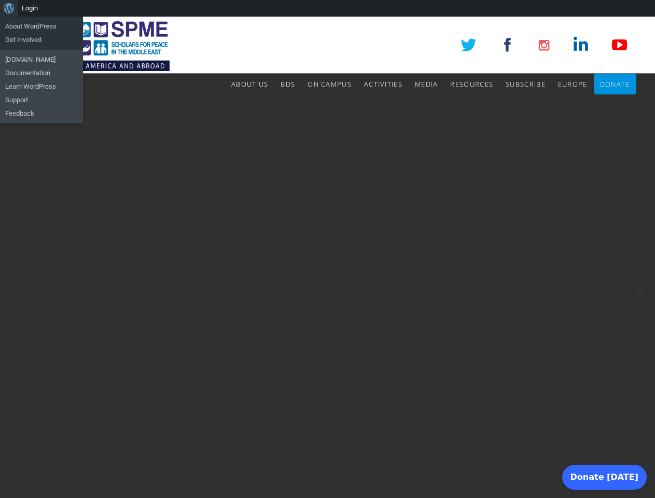  What do you see at coordinates (249, 84) in the screenshot?
I see `a: About Us` at bounding box center [249, 84].